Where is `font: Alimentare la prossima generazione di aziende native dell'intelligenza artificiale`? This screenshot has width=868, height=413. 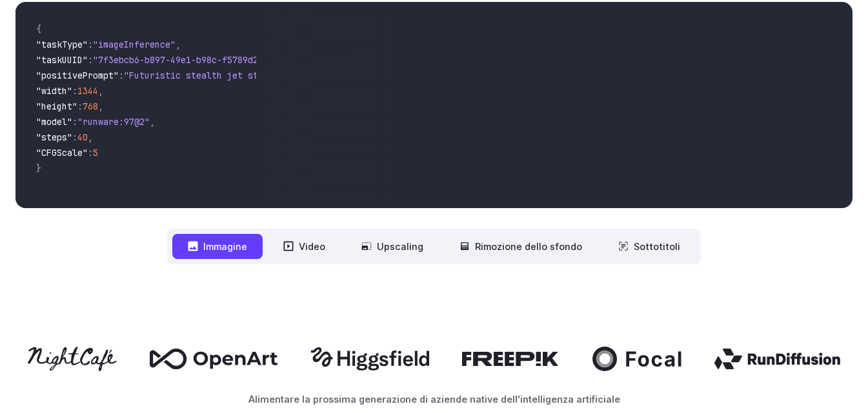
font: Alimentare la prossima generazione di aziende native dell'intelligenza artificiale is located at coordinates (434, 399).